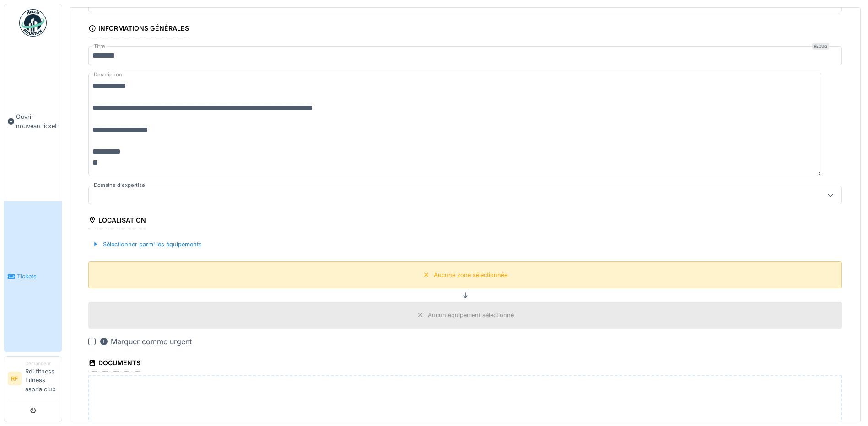 The image size is (868, 426). What do you see at coordinates (138, 29) in the screenshot?
I see `div: Informations générales` at bounding box center [138, 29].